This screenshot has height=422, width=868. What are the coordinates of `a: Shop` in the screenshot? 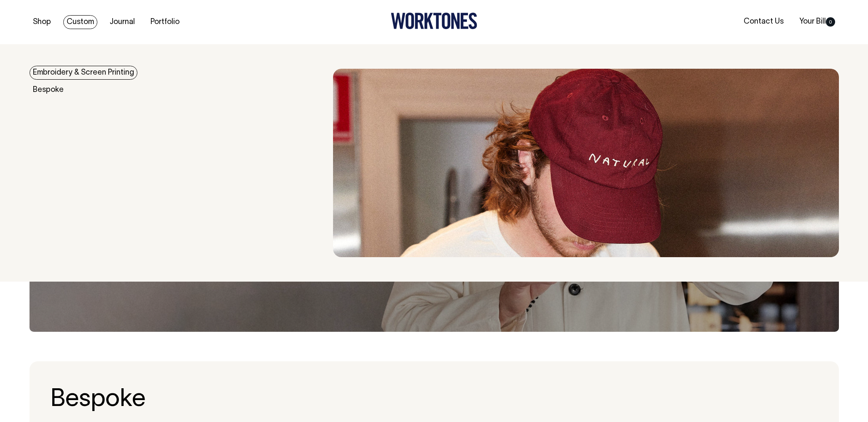 It's located at (42, 22).